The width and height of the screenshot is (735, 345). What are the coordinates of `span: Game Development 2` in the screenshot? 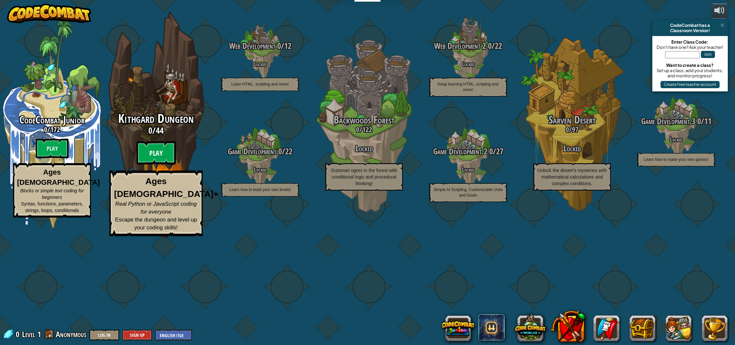 It's located at (460, 152).